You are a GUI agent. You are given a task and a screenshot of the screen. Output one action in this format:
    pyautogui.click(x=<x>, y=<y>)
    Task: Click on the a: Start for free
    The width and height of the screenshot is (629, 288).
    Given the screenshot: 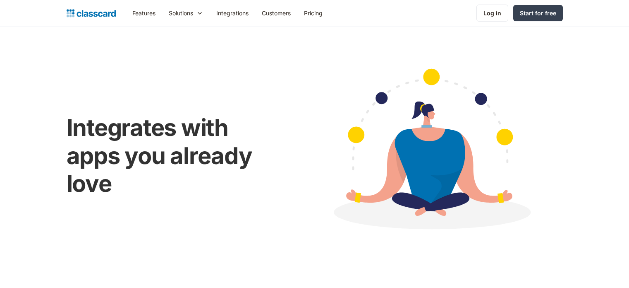 What is the action you would take?
    pyautogui.click(x=538, y=13)
    